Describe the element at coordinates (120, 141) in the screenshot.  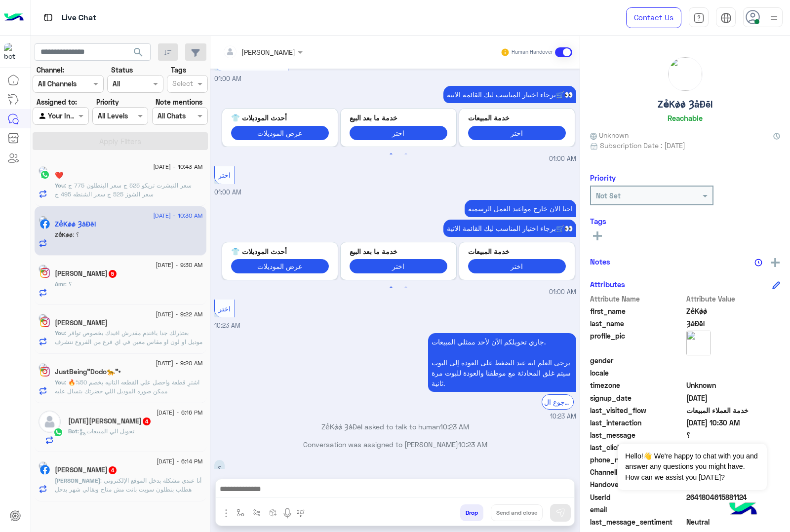
I see `button: Apply Filters` at that location.